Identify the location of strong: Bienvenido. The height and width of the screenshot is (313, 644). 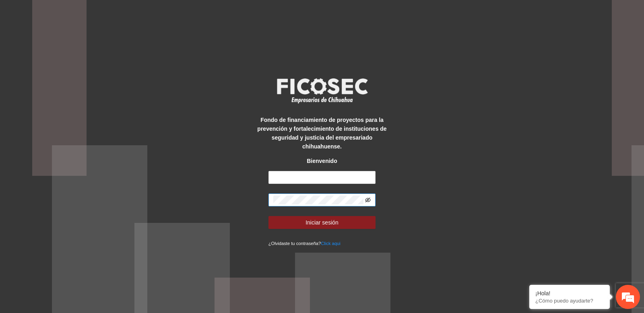
(322, 161).